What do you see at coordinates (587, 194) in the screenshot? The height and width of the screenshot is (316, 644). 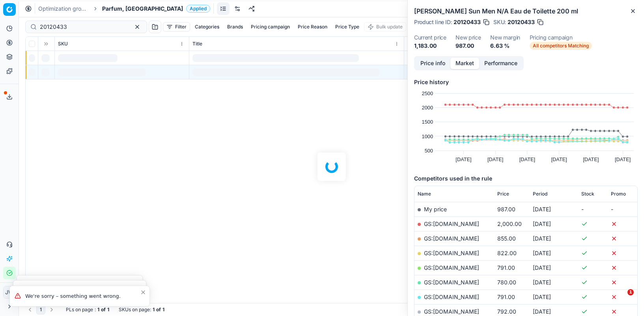 I see `span: Stock` at bounding box center [587, 194].